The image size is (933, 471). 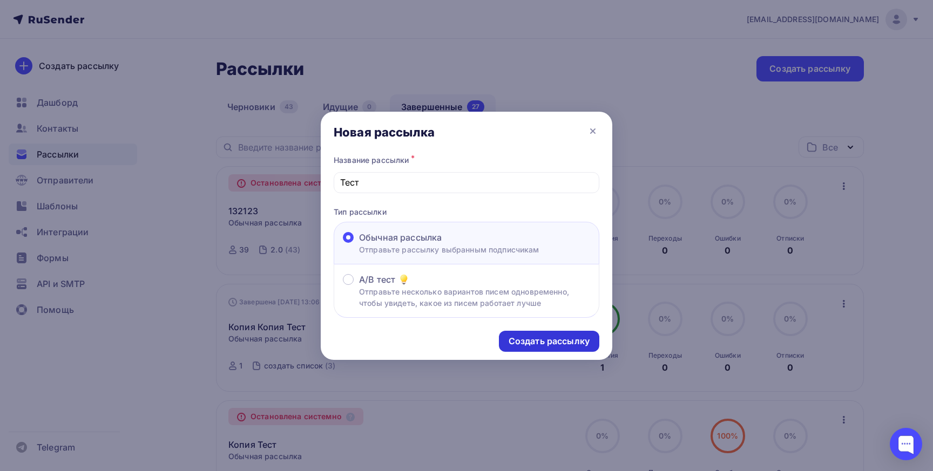 What do you see at coordinates (384, 132) in the screenshot?
I see `div: Новая рассылка` at bounding box center [384, 132].